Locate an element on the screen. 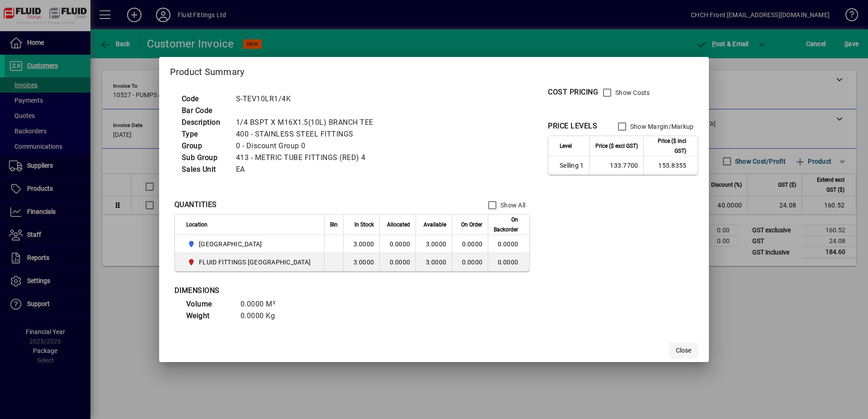 The image size is (868, 419). td: Type is located at coordinates (204, 134).